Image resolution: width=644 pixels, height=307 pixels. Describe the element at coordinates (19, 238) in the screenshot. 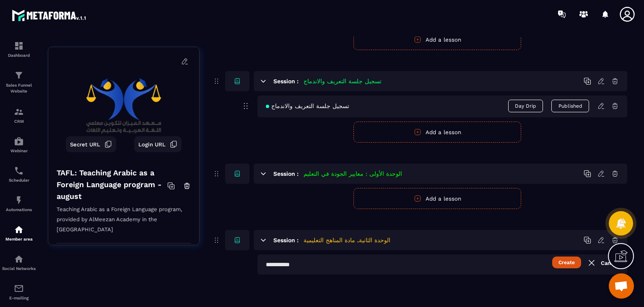

I see `p: Member area` at that location.